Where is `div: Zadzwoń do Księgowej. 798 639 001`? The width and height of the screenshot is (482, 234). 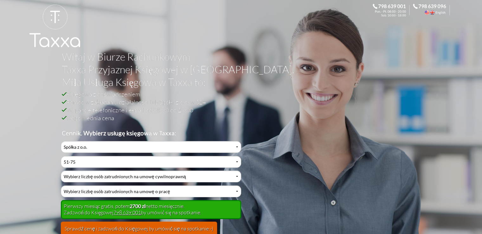
div: Zadzwoń do Księgowej. 798 639 001 is located at coordinates (393, 10).